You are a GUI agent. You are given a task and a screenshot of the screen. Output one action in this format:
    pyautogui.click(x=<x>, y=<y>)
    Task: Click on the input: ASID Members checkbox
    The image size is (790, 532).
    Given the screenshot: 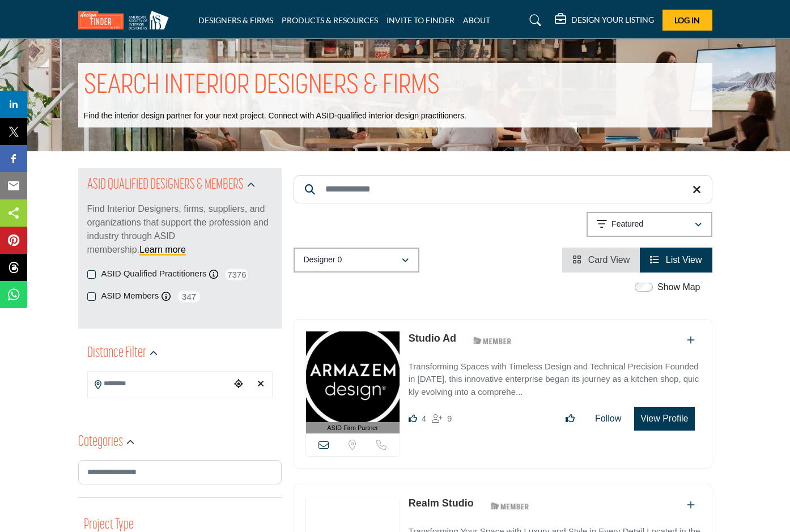 What is the action you would take?
    pyautogui.click(x=91, y=297)
    